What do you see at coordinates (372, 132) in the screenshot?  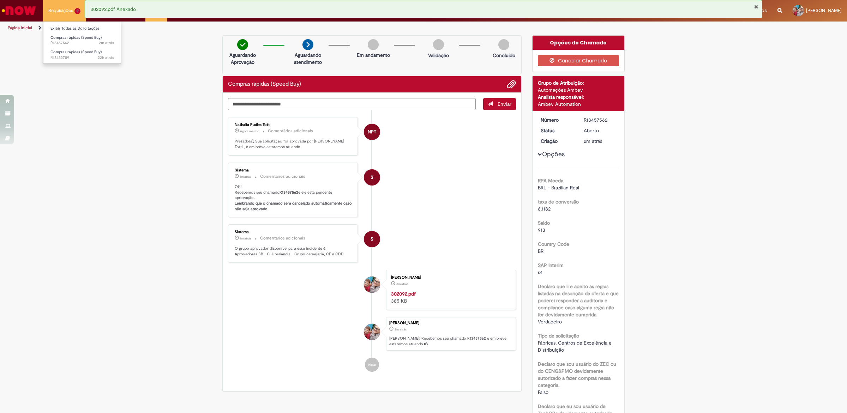 I see `div: Nathalia Pudles Totti` at bounding box center [372, 132].